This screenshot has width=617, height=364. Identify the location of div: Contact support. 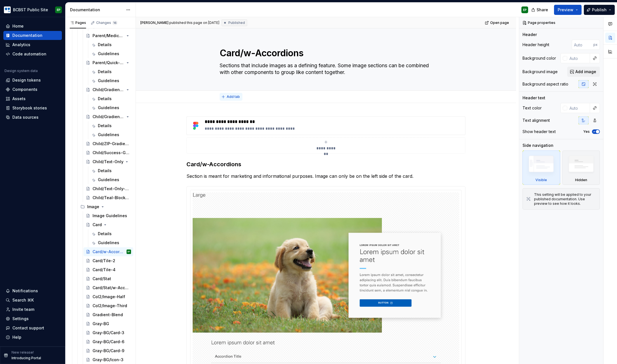
(28, 328).